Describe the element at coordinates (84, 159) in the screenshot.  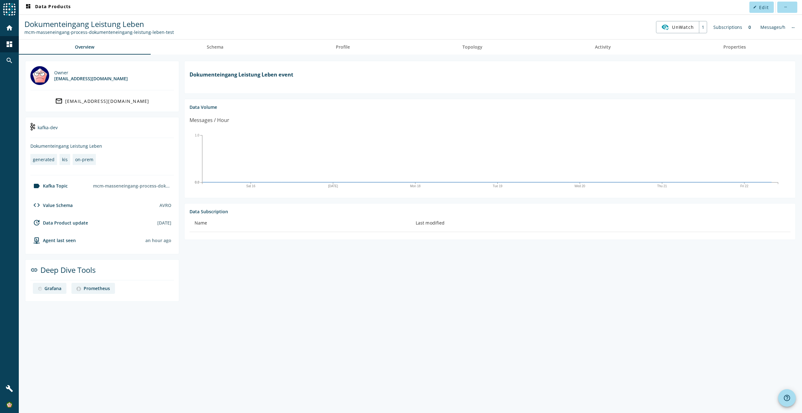
I see `div: on-prem` at that location.